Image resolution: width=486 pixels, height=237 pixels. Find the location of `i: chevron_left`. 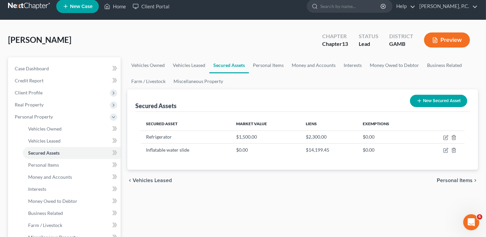

i: chevron_left is located at coordinates (130, 181).